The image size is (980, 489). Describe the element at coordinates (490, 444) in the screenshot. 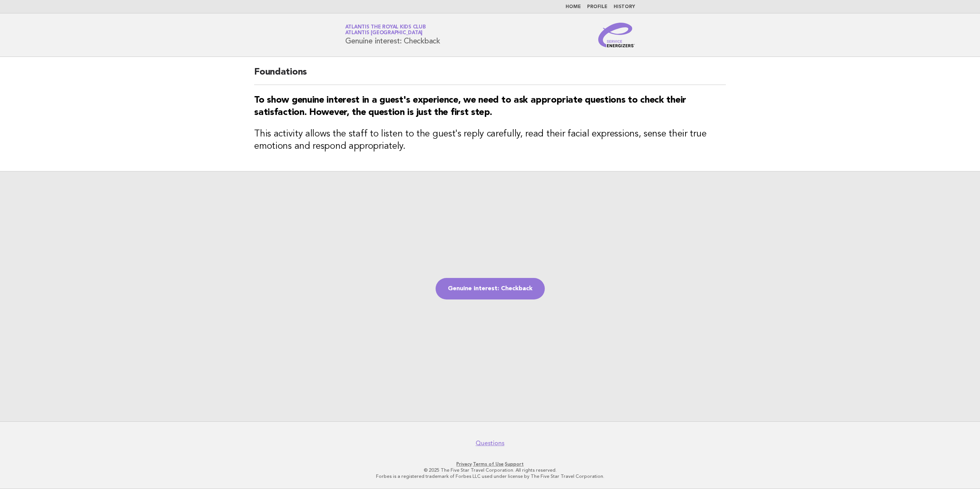

I see `a: Questions` at that location.